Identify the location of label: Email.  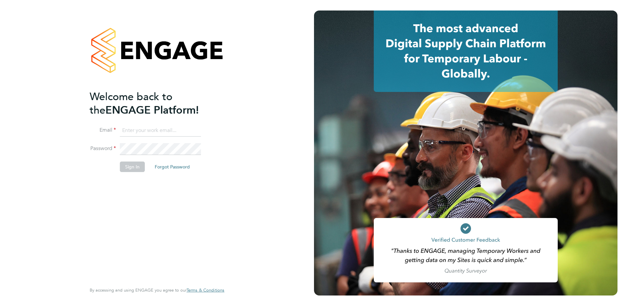
(103, 130).